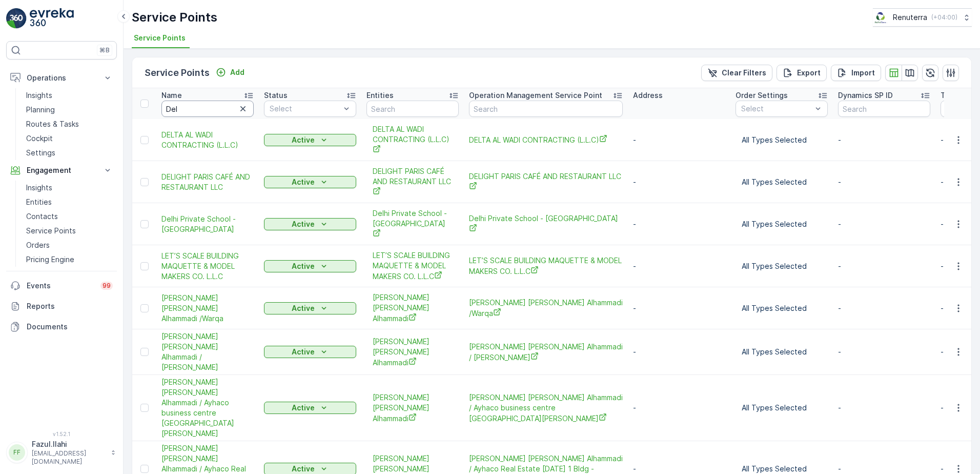 The width and height of the screenshot is (980, 474). I want to click on p: Contacts, so click(42, 217).